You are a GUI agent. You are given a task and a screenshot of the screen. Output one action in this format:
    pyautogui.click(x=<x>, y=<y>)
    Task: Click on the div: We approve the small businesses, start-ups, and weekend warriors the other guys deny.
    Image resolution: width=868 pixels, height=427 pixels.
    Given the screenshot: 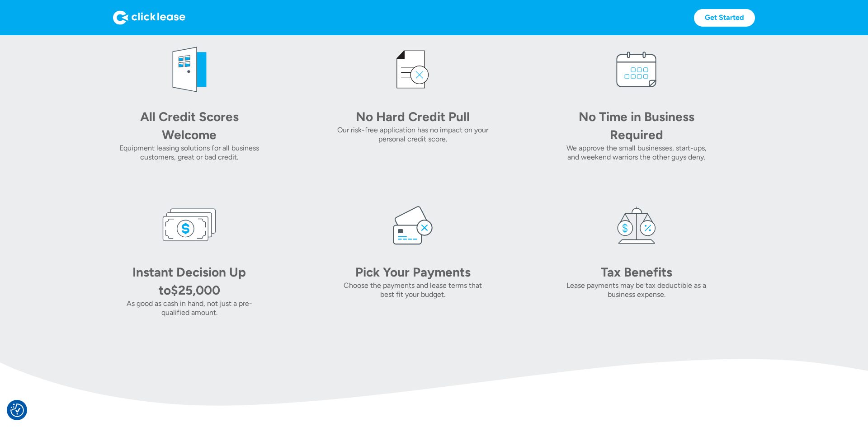 What is the action you would take?
    pyautogui.click(x=636, y=153)
    